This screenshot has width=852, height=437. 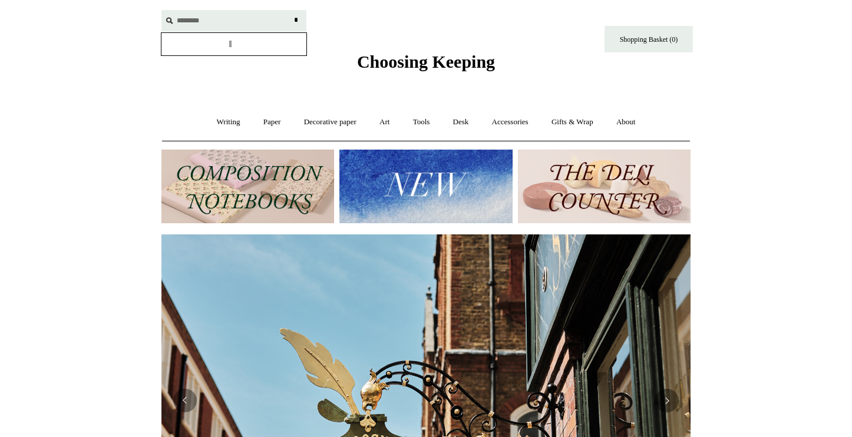 I want to click on a: Choosing Keeping, so click(x=426, y=65).